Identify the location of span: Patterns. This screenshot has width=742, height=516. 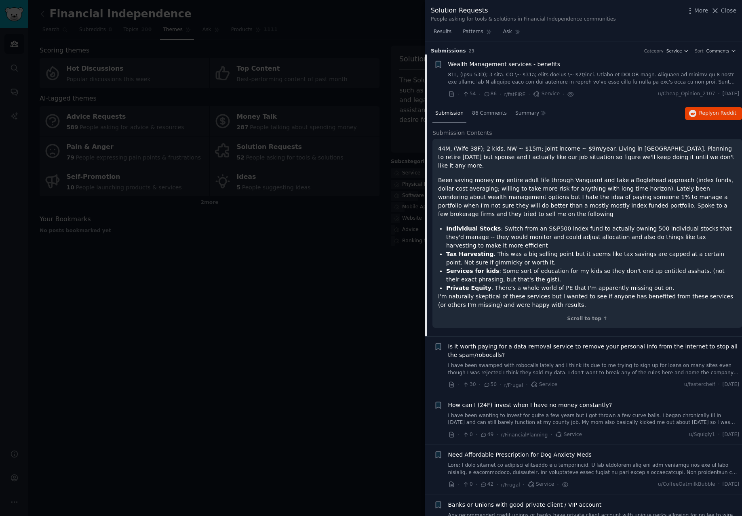
(473, 32).